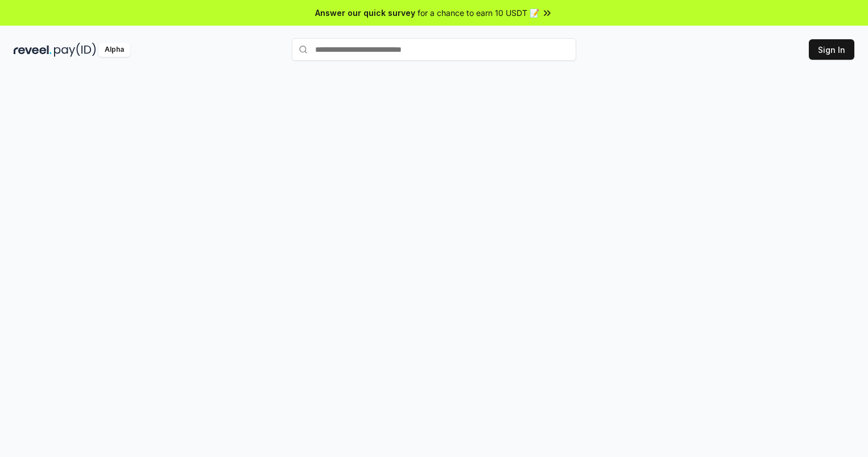 The width and height of the screenshot is (868, 457). I want to click on img: reveel_dark, so click(33, 49).